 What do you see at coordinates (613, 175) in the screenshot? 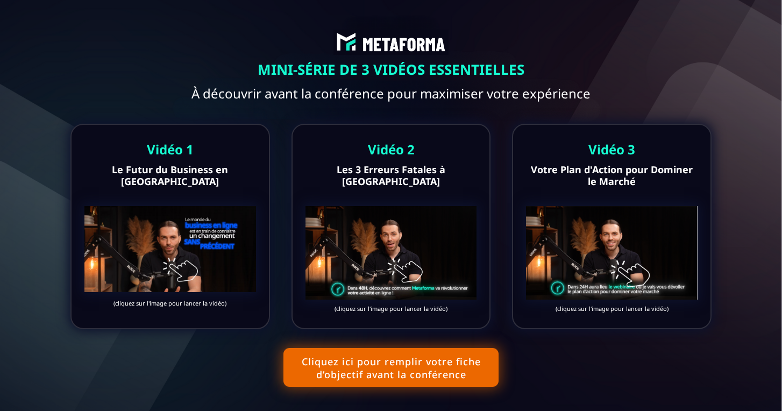
I see `b: Votre Plan d'Action pour Dominer le Marché` at bounding box center [613, 175].